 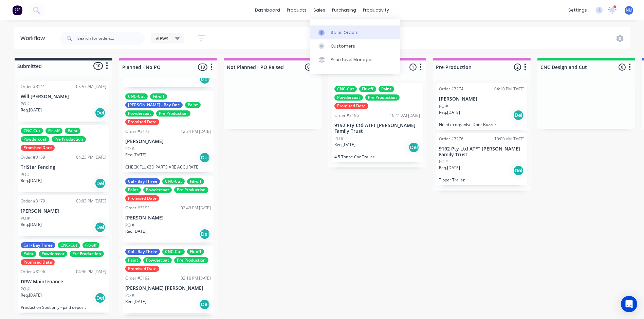 I want to click on input: Search for orders..., so click(x=111, y=38).